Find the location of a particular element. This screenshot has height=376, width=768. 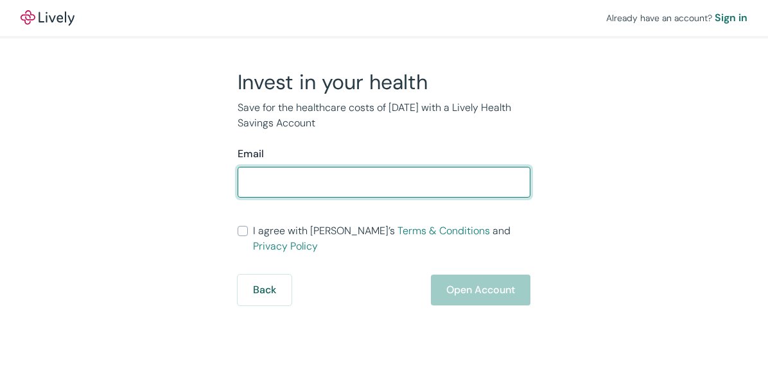

button: Back is located at coordinates (265, 290).